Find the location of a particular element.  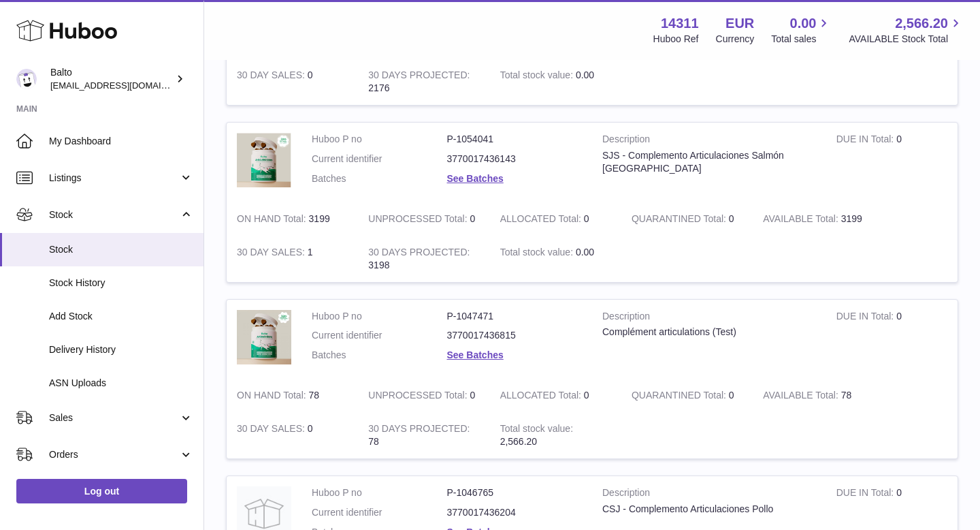

a: 2,566.20 AVAILABLE Stock Total is located at coordinates (906, 30).